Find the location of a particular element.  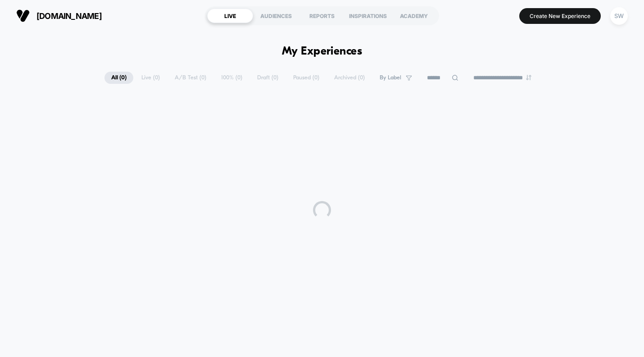

span: By Label is located at coordinates (390, 77).